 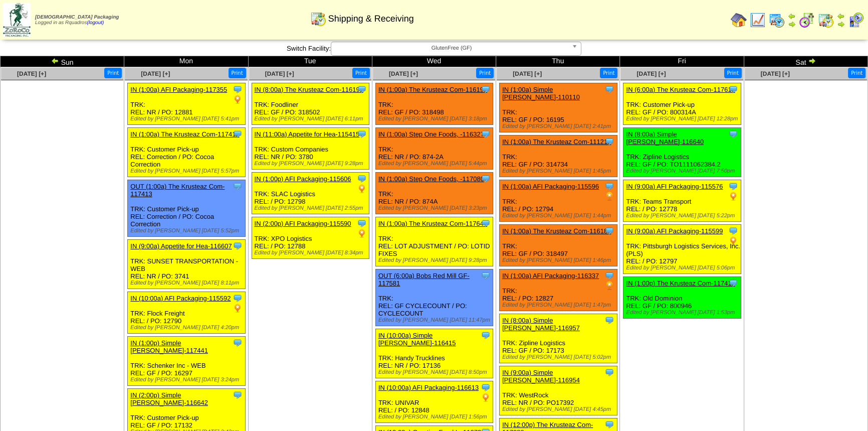 What do you see at coordinates (310, 104) in the screenshot?
I see `div: TRK: Foodliner REL: GF / PO: 318502` at bounding box center [310, 104].